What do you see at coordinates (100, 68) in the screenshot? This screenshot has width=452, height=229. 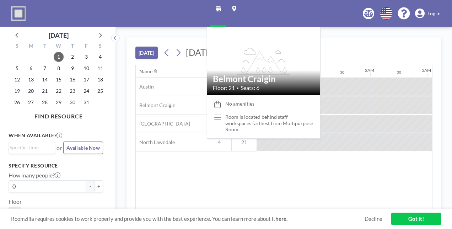 I see `span: Saturday, October 11, 2025` at bounding box center [100, 68].